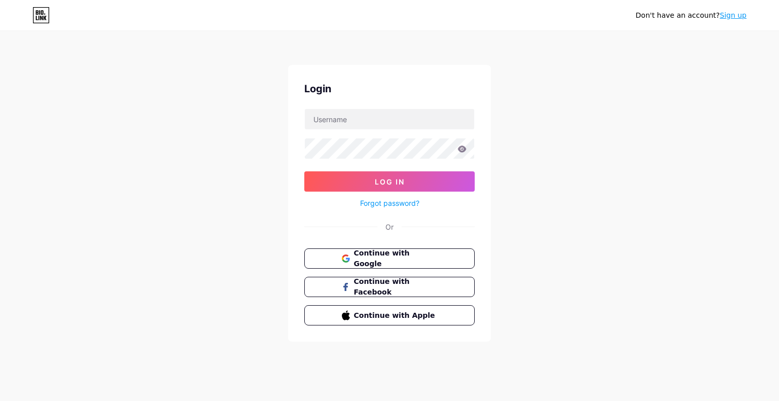  Describe the element at coordinates (390, 203) in the screenshot. I see `a: Forgot password?` at that location.